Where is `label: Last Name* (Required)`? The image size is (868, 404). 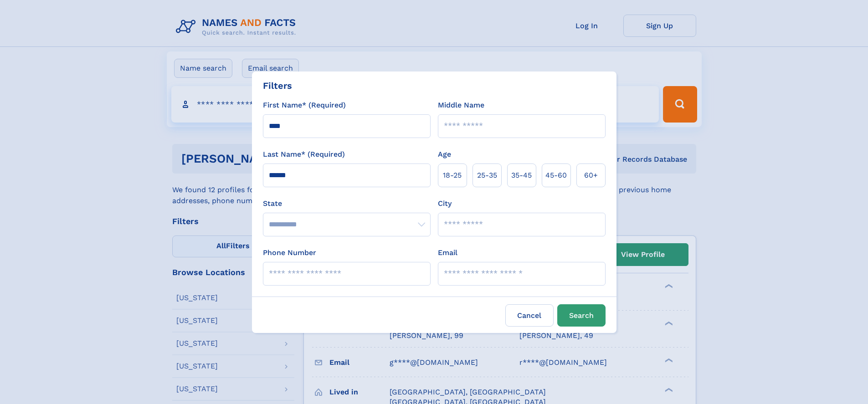
label: Last Name* (Required) is located at coordinates (304, 154).